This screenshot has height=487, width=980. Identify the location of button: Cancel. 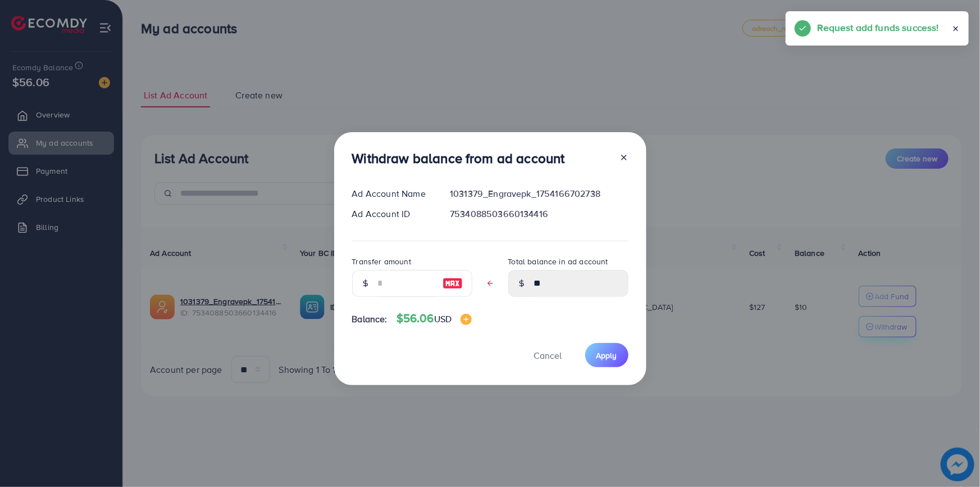
(548, 355).